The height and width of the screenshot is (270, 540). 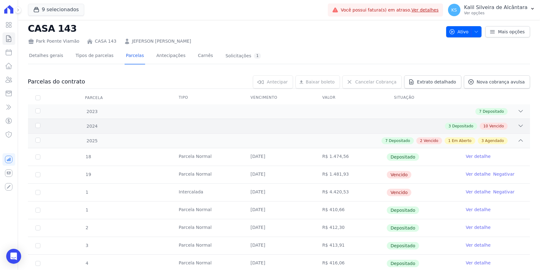 I want to click on button: 9 selecionados, so click(x=56, y=10).